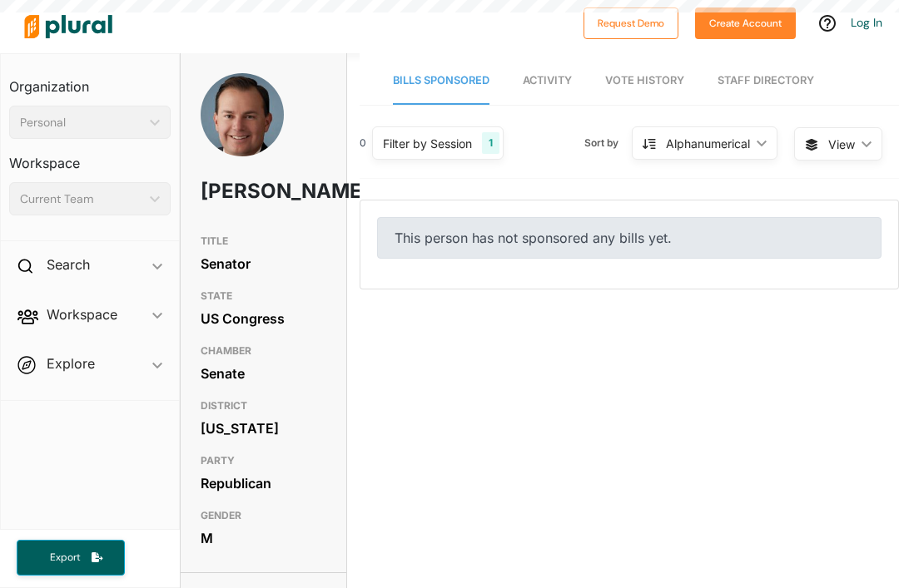 This screenshot has width=899, height=588. What do you see at coordinates (631, 24) in the screenshot?
I see `button: Request Demo` at bounding box center [631, 24].